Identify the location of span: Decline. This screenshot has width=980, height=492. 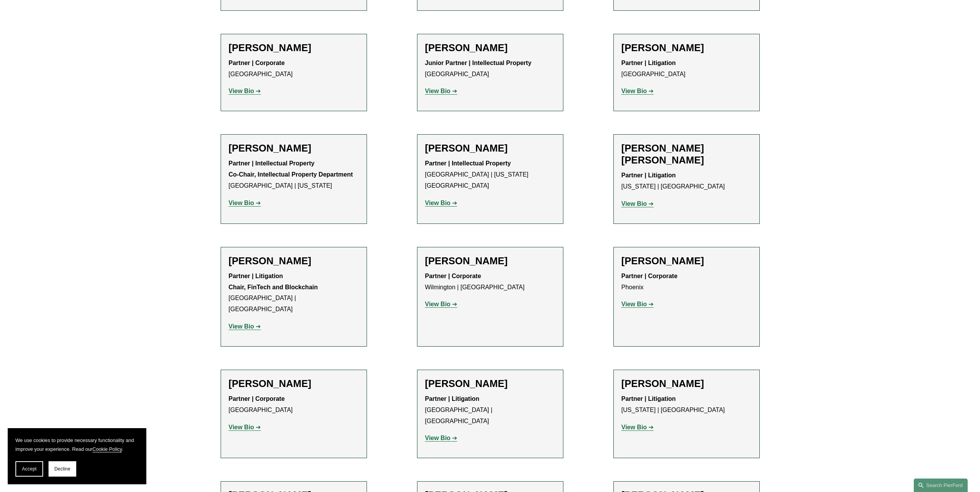
(62, 469).